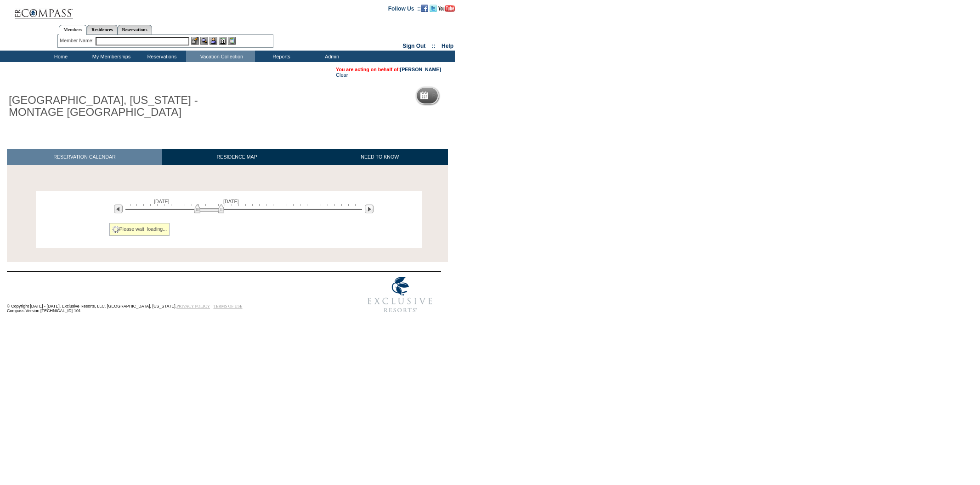 This screenshot has width=980, height=485. I want to click on img: spinner2.gif, so click(116, 229).